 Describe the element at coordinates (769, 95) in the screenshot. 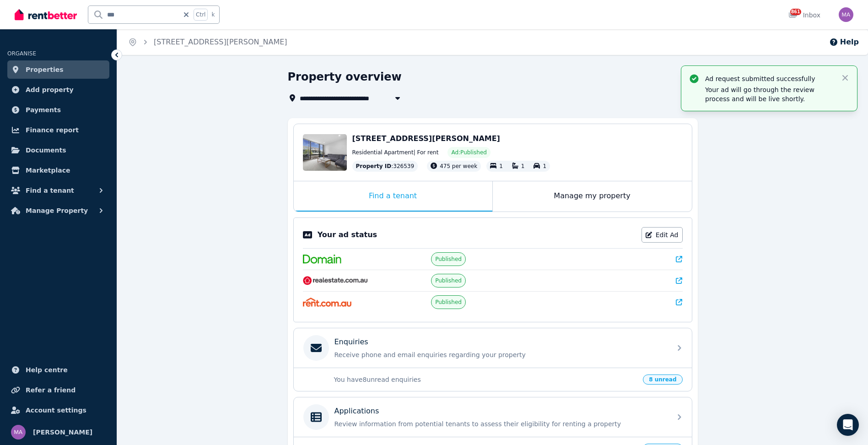

I see `p: Your ad will go through the review process and will be live shortly.` at that location.